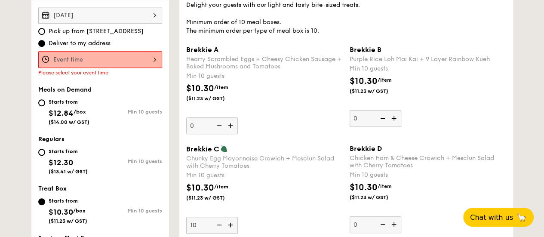 The image size is (544, 237). What do you see at coordinates (100, 59) in the screenshot?
I see `input: Event time` at bounding box center [100, 59].